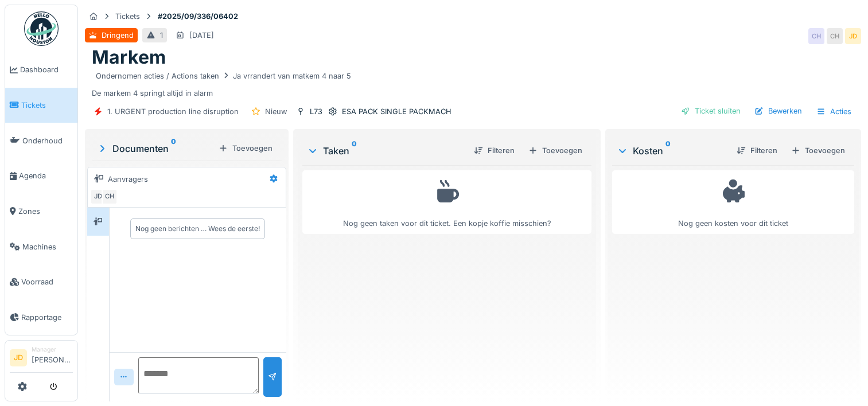 Image resolution: width=868 pixels, height=406 pixels. I want to click on a: Onderhoud, so click(41, 141).